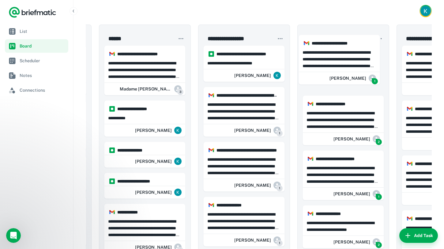  Describe the element at coordinates (426, 11) in the screenshot. I see `img: Kristina Jackson` at that location.